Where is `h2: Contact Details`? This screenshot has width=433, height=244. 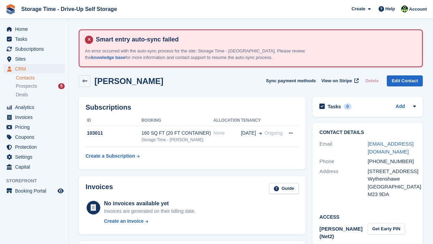 h2: Contact Details is located at coordinates (368, 133).